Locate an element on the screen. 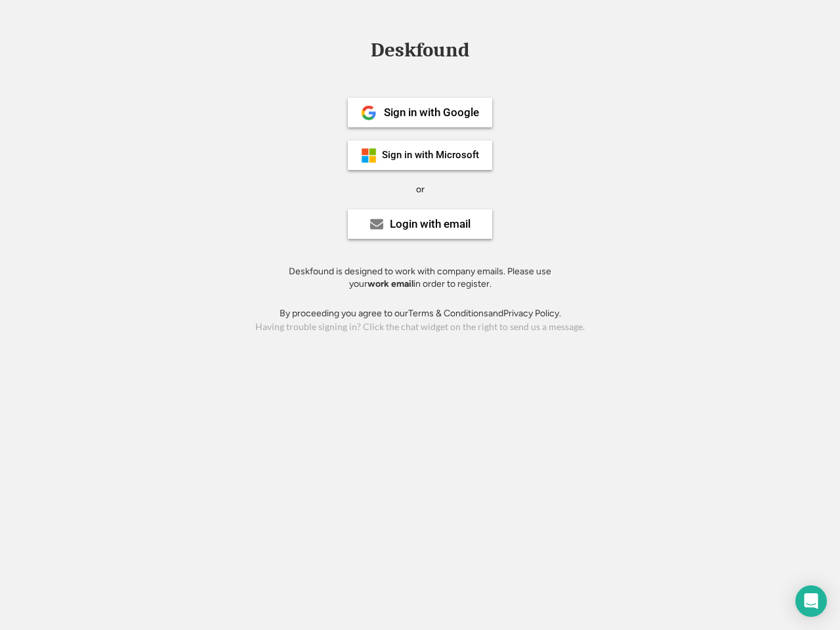 The width and height of the screenshot is (840, 630). img: 1024px-Google__G__Logo.svg.png is located at coordinates (369, 113).